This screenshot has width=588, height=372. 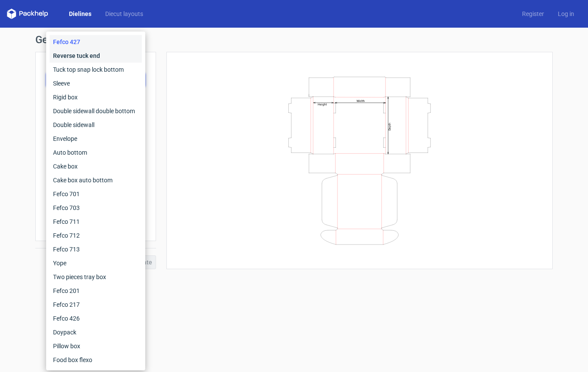 What do you see at coordinates (294, 40) in the screenshot?
I see `h1: Generate new dieline` at bounding box center [294, 40].